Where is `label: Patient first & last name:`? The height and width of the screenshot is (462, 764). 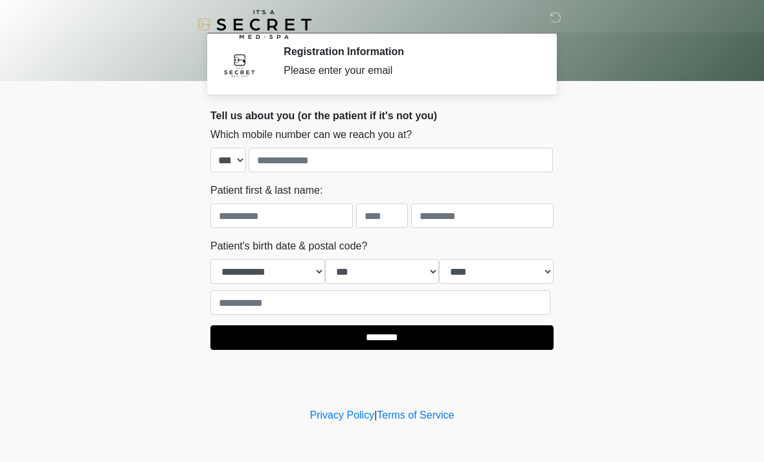
label: Patient first & last name: is located at coordinates (266, 190).